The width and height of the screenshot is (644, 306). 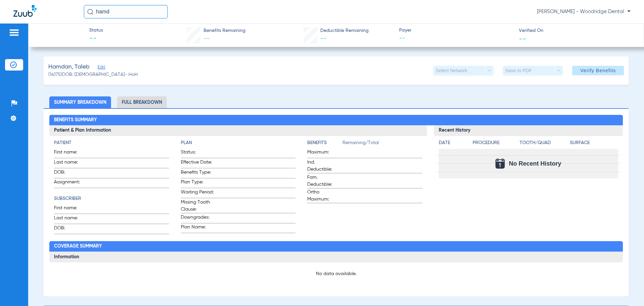 What do you see at coordinates (96, 31) in the screenshot?
I see `span: Status` at bounding box center [96, 31].